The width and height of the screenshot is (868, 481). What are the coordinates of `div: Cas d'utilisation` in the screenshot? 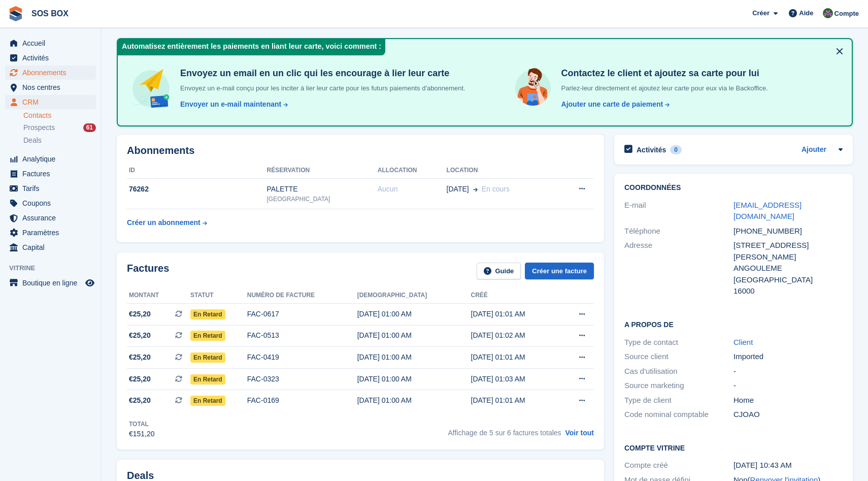 It's located at (679, 372).